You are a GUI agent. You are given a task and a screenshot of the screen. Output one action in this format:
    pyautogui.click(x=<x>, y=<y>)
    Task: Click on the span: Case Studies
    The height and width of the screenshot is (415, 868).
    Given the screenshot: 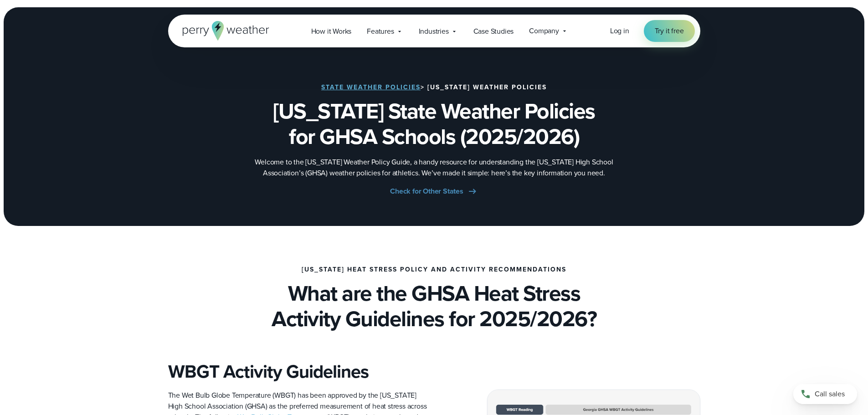 What is the action you would take?
    pyautogui.click(x=494, y=31)
    